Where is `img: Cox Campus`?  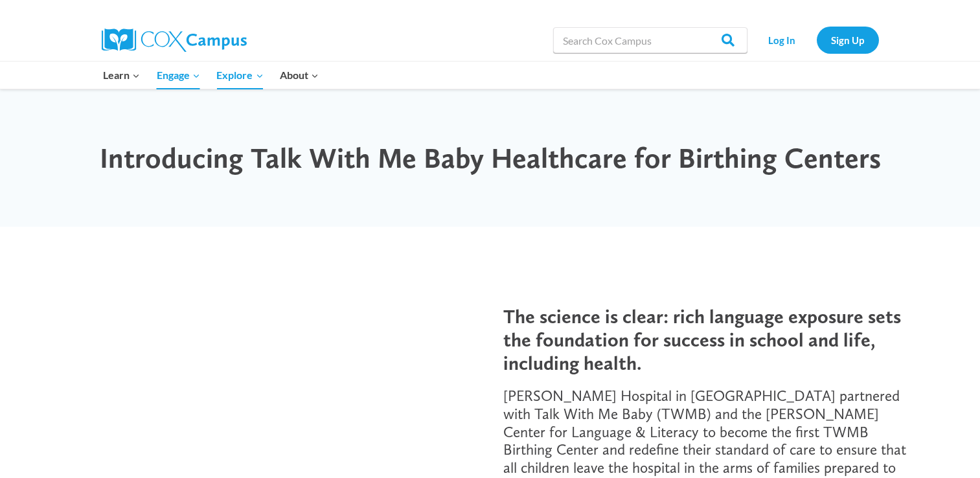
img: Cox Campus is located at coordinates (175, 40).